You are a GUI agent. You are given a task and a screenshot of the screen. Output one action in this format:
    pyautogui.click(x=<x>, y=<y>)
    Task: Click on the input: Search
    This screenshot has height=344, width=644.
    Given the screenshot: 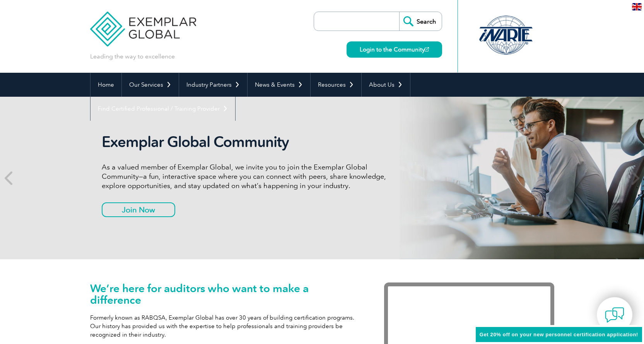 What is the action you would take?
    pyautogui.click(x=420, y=21)
    